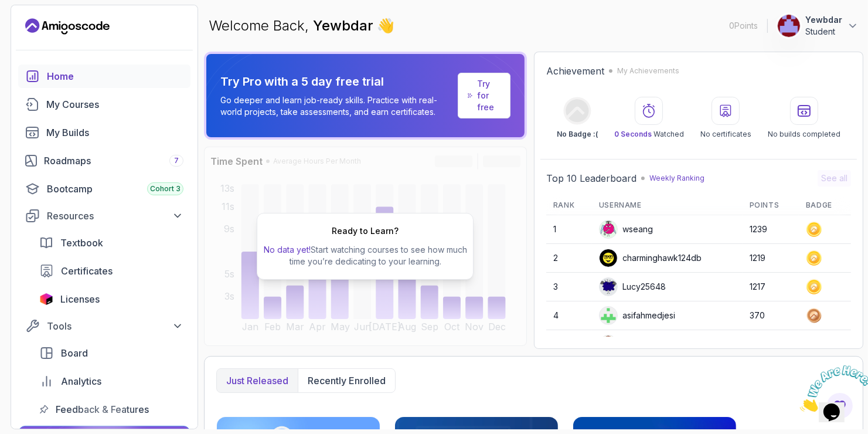  What do you see at coordinates (637, 316) in the screenshot?
I see `div: asifahmedjesi` at bounding box center [637, 316].